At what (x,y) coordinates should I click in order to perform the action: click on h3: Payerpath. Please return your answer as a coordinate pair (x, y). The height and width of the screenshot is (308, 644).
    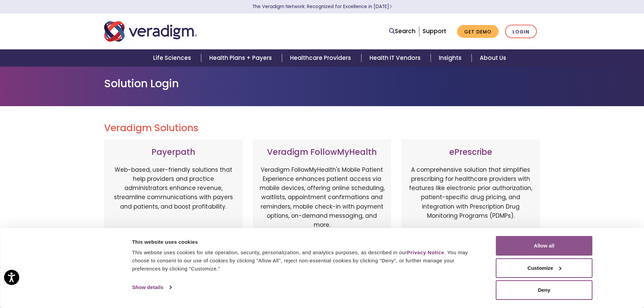
    Looking at the image, I should click on (173, 152).